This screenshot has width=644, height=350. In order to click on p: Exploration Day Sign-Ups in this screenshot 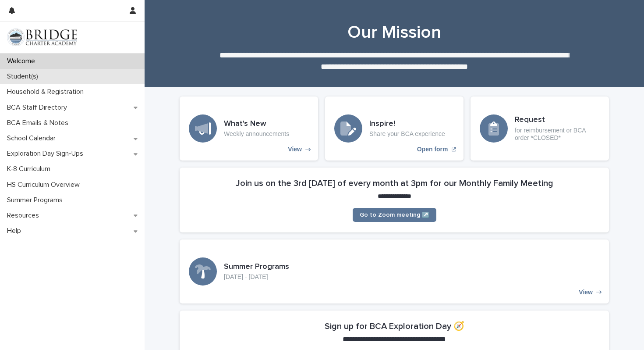, I will do `click(47, 153)`.